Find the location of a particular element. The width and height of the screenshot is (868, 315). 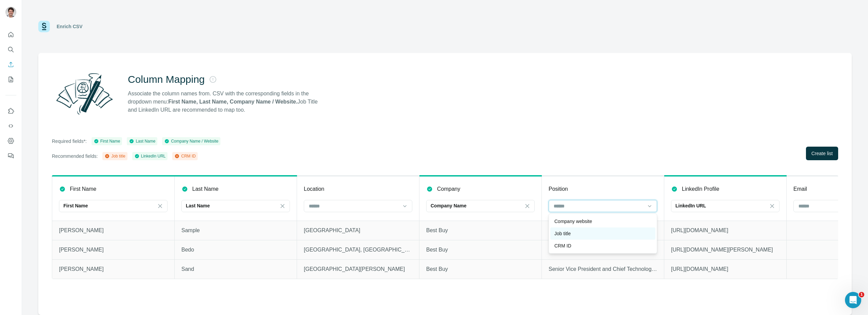

p: Company is located at coordinates (449, 189).